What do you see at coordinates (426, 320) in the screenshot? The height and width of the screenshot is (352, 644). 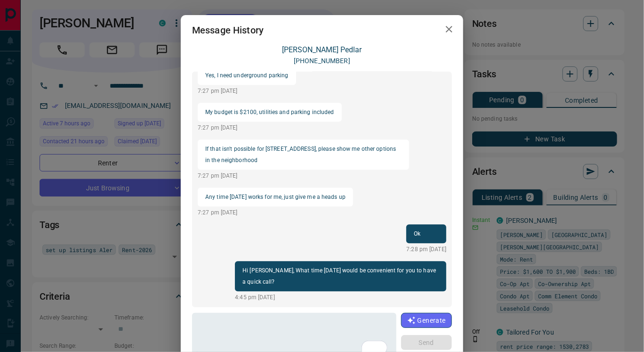 I see `button: Generate` at bounding box center [426, 320].